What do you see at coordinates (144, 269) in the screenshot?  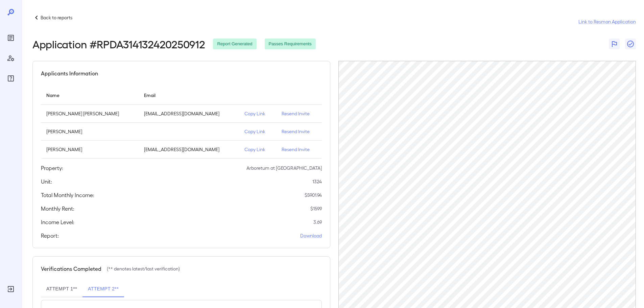 I see `p: (** denotes latest/last verification)` at bounding box center [144, 269].